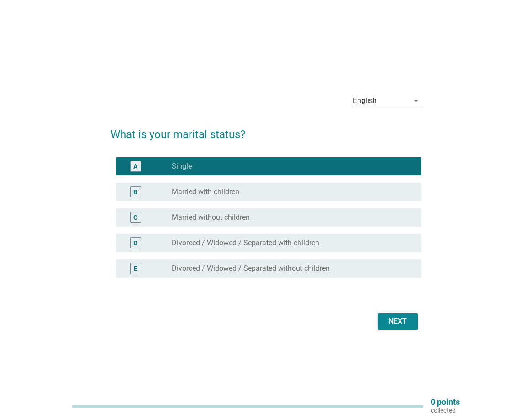 The height and width of the screenshot is (418, 532). I want to click on div: D, so click(135, 242).